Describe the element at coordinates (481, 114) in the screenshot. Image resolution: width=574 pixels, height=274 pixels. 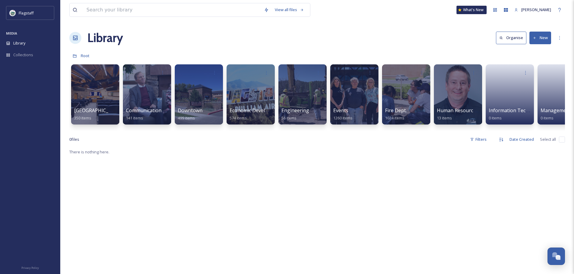
I see `a: Human Resources & Risk Management13 items` at that location.